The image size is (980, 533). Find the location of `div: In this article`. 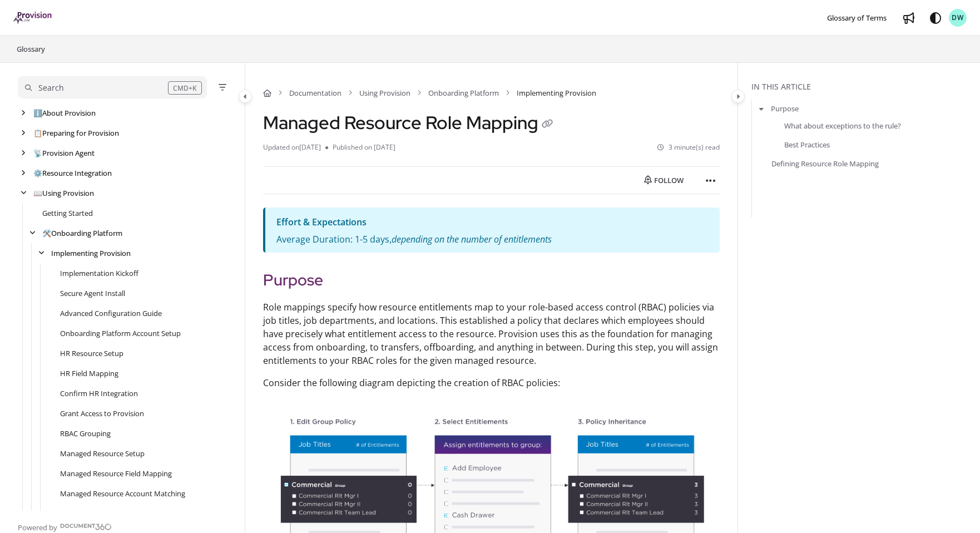

div: In this article is located at coordinates (863, 87).